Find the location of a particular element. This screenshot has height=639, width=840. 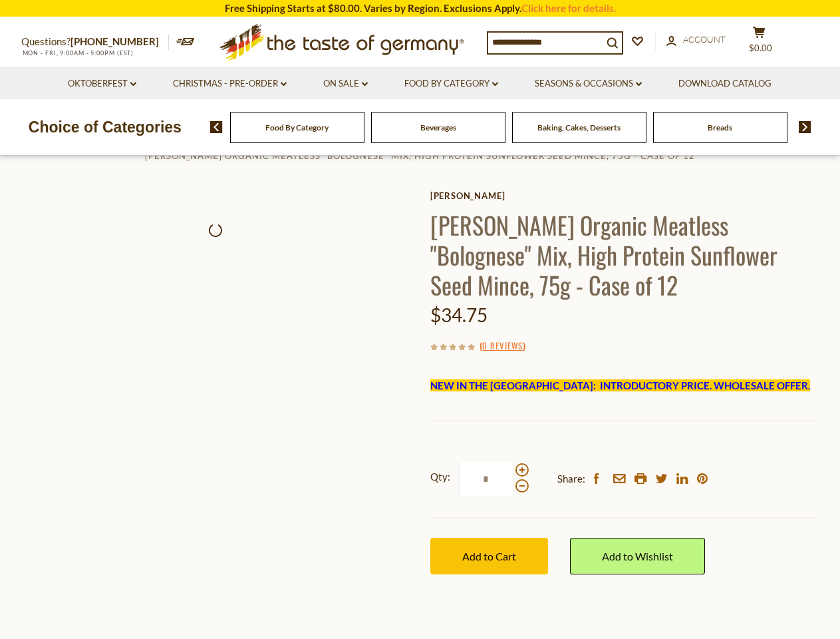

a: Baking, Cakes, Desserts is located at coordinates (579, 127).